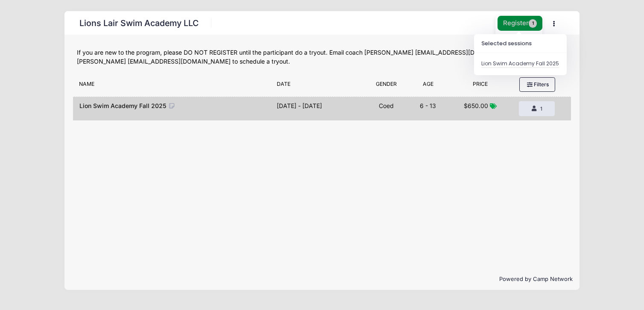 The height and width of the screenshot is (310, 644). I want to click on div: Age, so click(428, 86).